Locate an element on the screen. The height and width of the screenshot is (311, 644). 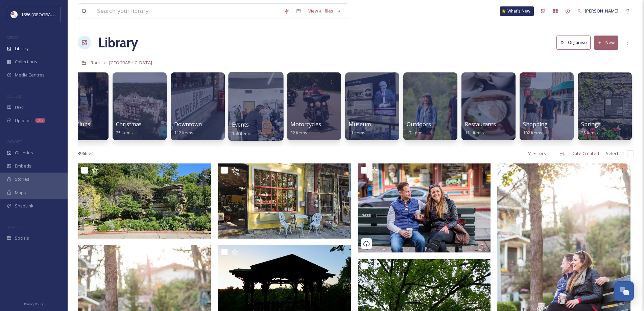
span: Galleries is located at coordinates (24, 153).